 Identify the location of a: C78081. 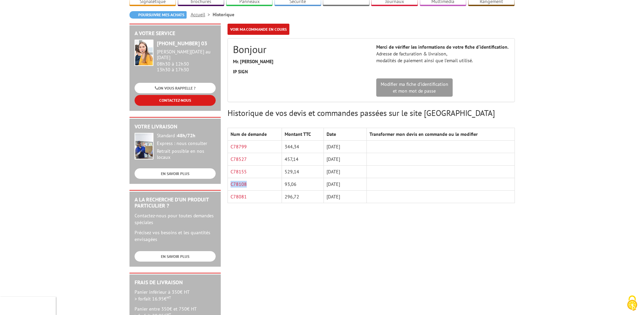
(239, 197).